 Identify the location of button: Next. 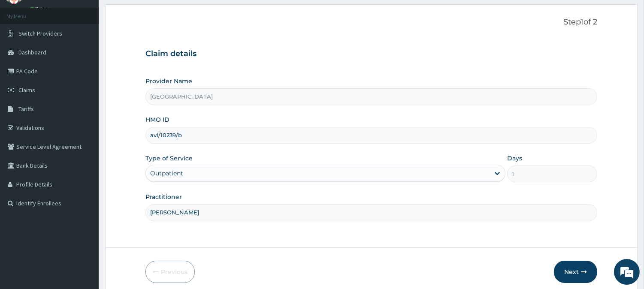
(575, 272).